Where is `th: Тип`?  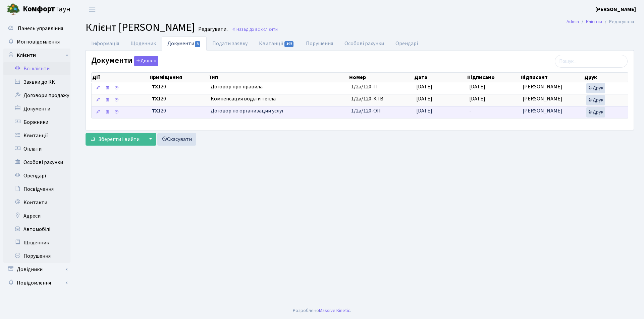
th: Тип is located at coordinates (278, 77).